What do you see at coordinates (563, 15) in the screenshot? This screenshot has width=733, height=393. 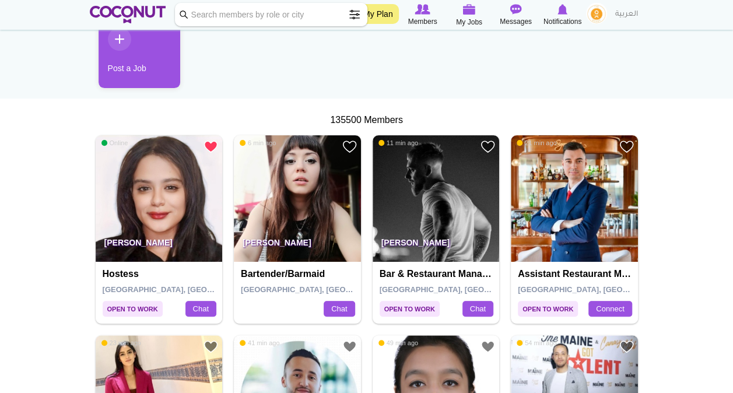 I see `a: Notifications Notifications` at bounding box center [563, 15].